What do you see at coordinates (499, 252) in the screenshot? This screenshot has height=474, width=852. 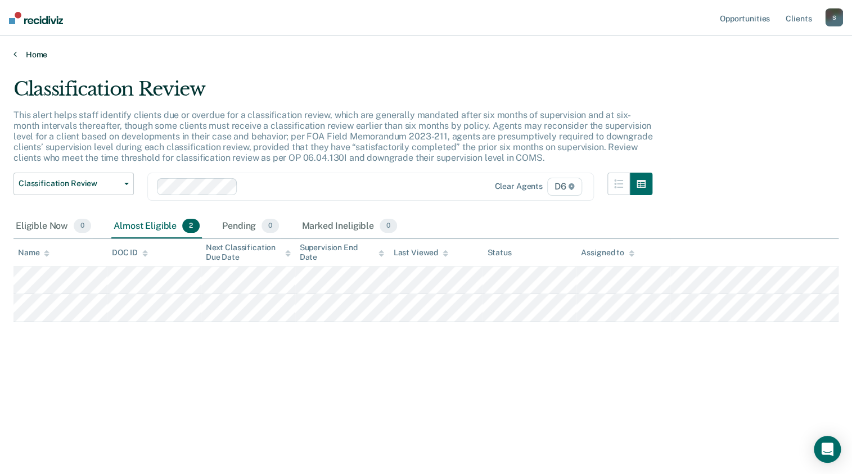 I see `div: Status` at bounding box center [499, 252].